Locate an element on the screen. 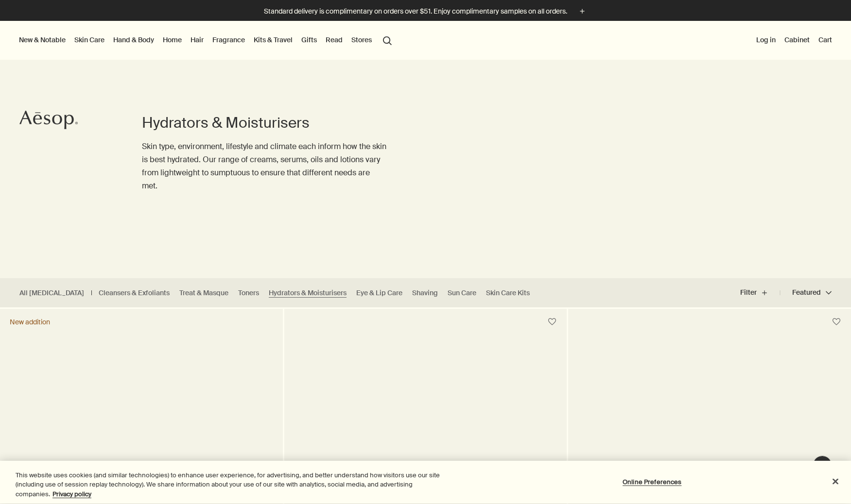 The width and height of the screenshot is (851, 504). button: Standard delivery is complimentary on orders over $51. Enjoy complimentary samples on all orders. is located at coordinates (426, 11).